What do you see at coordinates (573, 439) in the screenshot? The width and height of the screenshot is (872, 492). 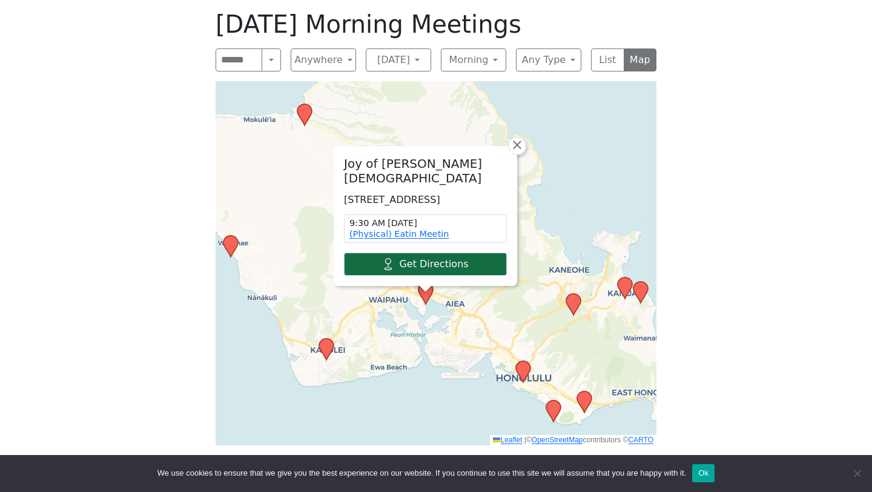 I see `div: © contributors ©` at bounding box center [573, 439].